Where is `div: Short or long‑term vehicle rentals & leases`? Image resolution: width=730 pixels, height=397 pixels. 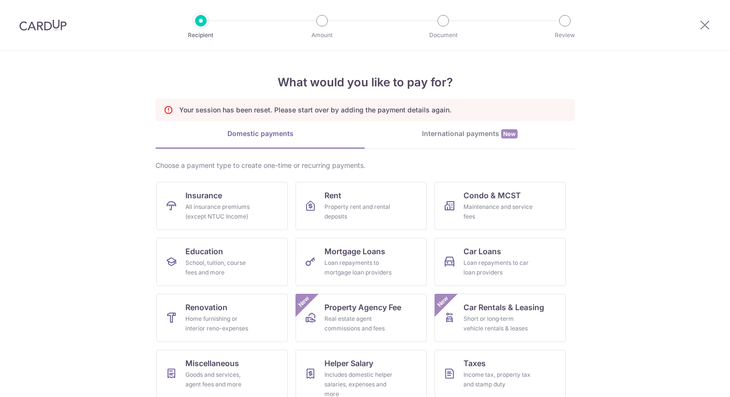
div: Short or long‑term vehicle rentals & leases is located at coordinates (498, 324).